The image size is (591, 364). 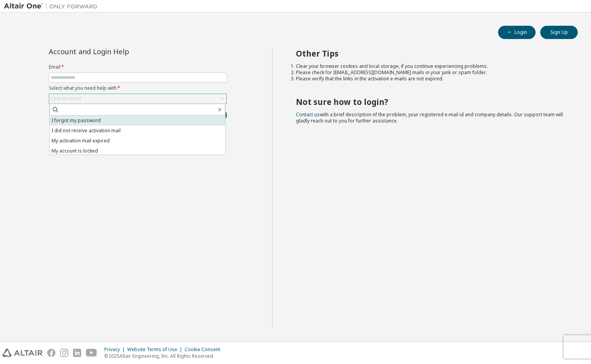 What do you see at coordinates (64, 353) in the screenshot?
I see `img: instagram.svg` at bounding box center [64, 353].